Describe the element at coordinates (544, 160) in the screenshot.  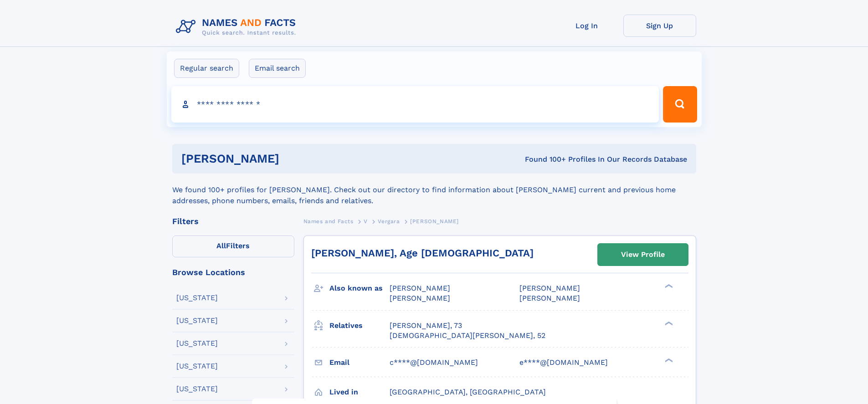
I see `div: Found 100+ Profiles In Our Records Database` at that location.